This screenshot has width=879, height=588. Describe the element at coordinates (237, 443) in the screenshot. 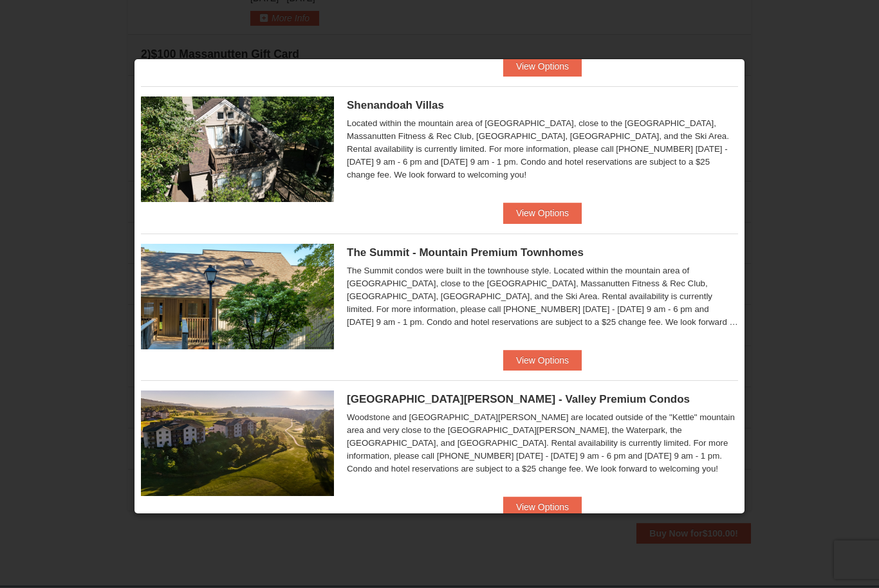

I see `img: 19219041-4-ec11c166.jpg` at that location.